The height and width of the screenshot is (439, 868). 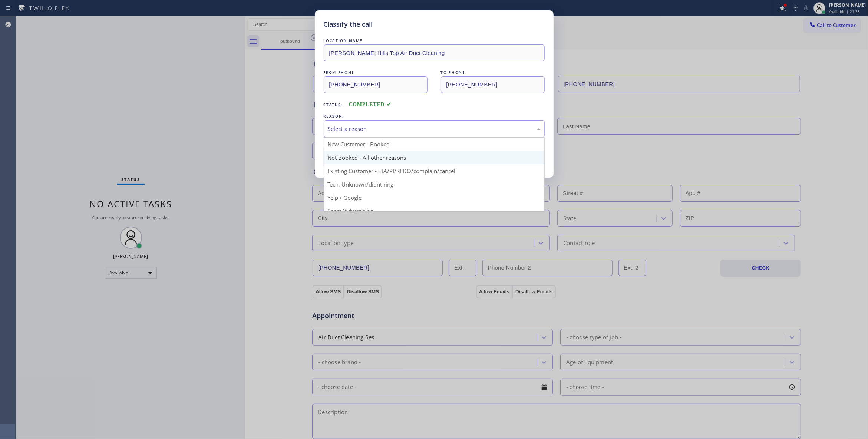 I want to click on div: FROM PHONE, so click(x=375, y=72).